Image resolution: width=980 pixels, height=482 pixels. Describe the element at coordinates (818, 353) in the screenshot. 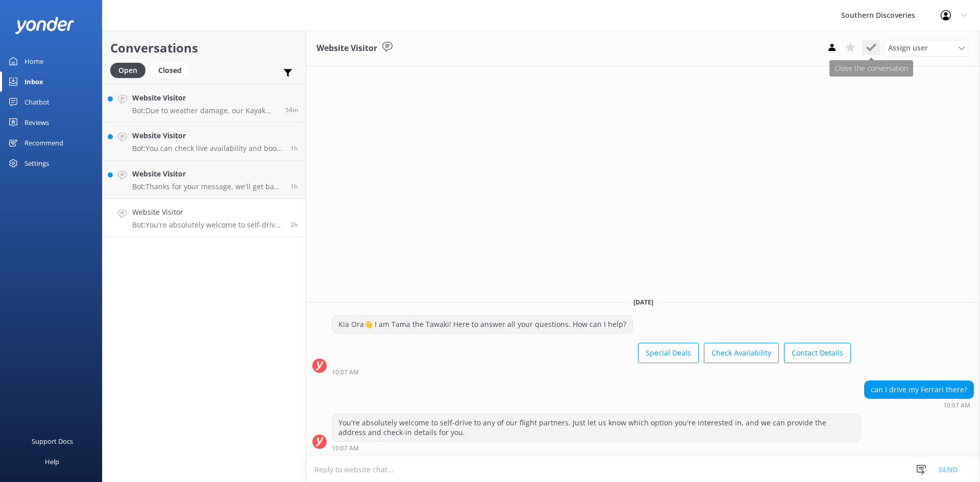

I see `button: Contact Details` at that location.